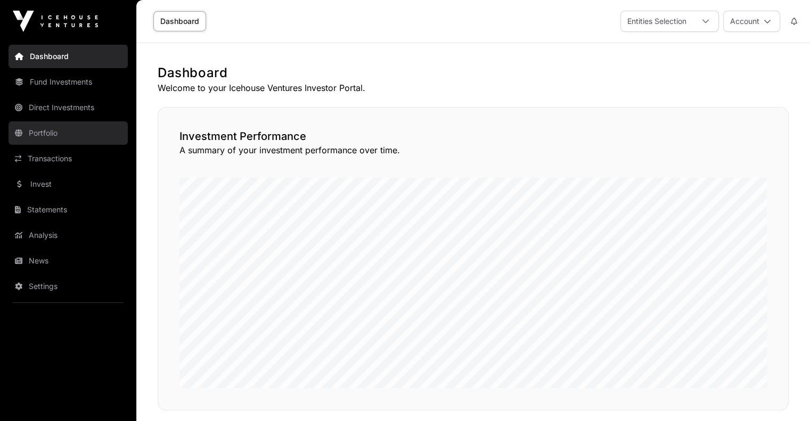 The height and width of the screenshot is (421, 810). What do you see at coordinates (752, 21) in the screenshot?
I see `button: Account` at bounding box center [752, 21].